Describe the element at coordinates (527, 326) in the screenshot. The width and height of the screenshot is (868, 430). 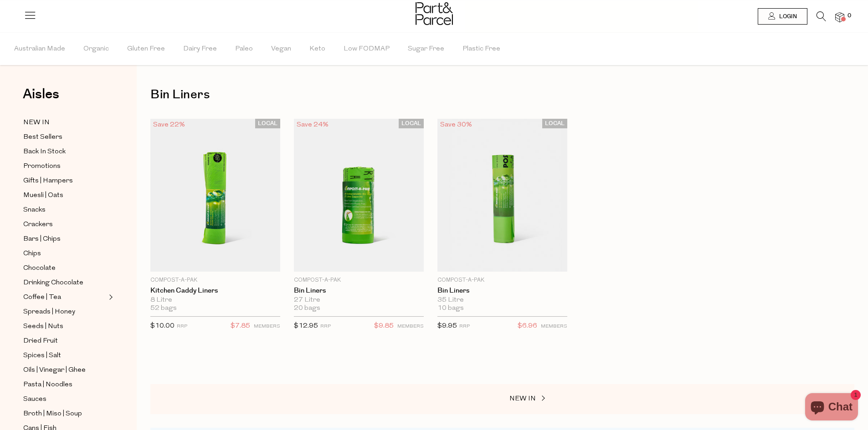
I see `span: $6.96` at that location.